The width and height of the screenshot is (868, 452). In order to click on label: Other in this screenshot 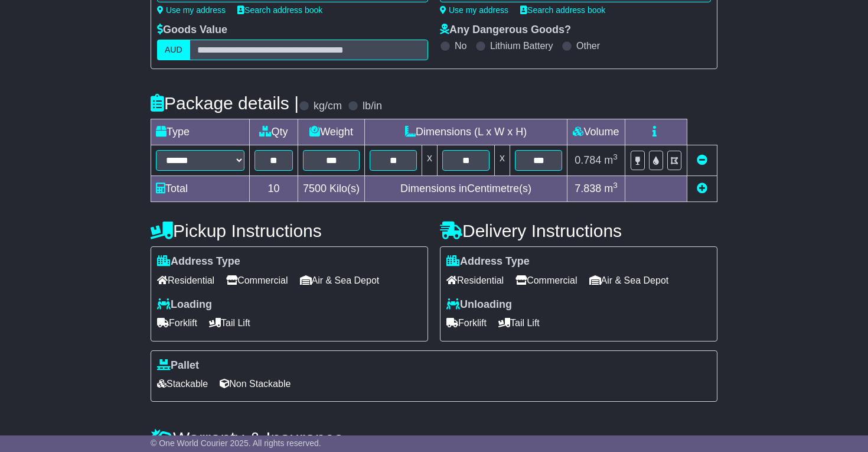, I will do `click(588, 45)`.